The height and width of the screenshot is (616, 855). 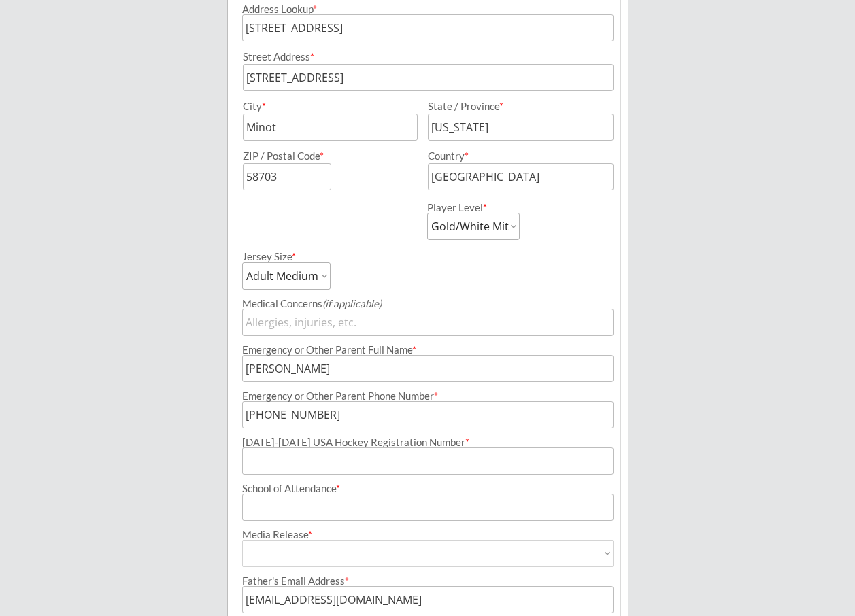 I want to click on div: Player Level, so click(x=473, y=207).